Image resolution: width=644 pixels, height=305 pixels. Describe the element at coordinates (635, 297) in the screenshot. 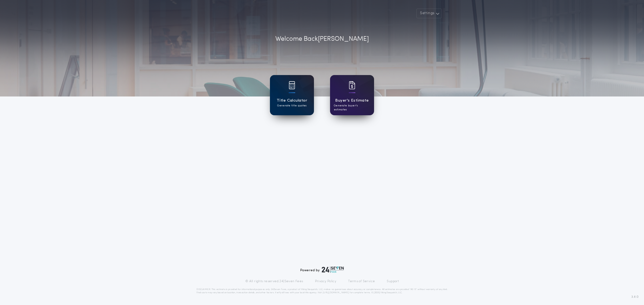

I see `span: 3.8.0` at that location.